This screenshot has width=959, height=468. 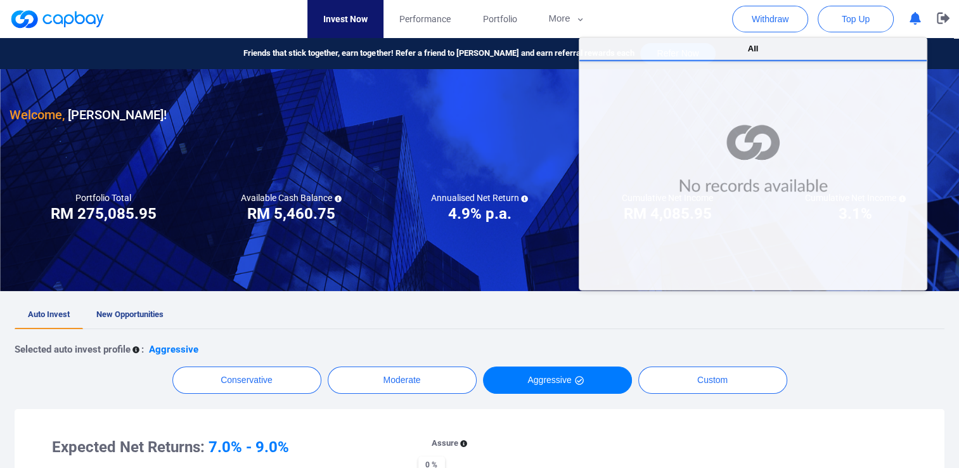 What do you see at coordinates (246, 380) in the screenshot?
I see `button: Conservative` at bounding box center [246, 380].